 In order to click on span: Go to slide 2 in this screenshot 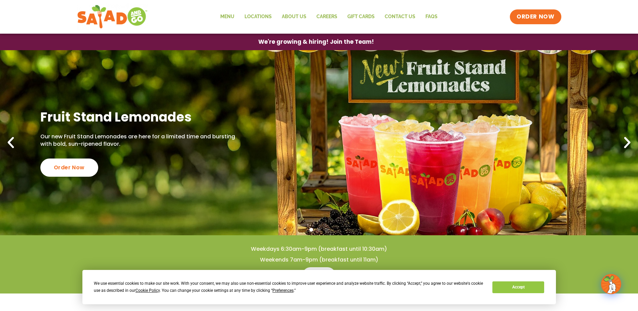, I will do `click(319, 229)`.